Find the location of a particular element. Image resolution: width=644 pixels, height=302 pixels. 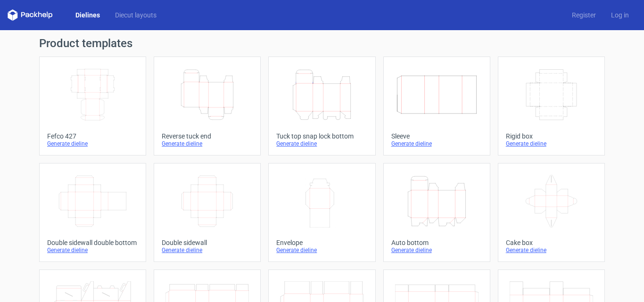

div: Cake box is located at coordinates (551, 243).